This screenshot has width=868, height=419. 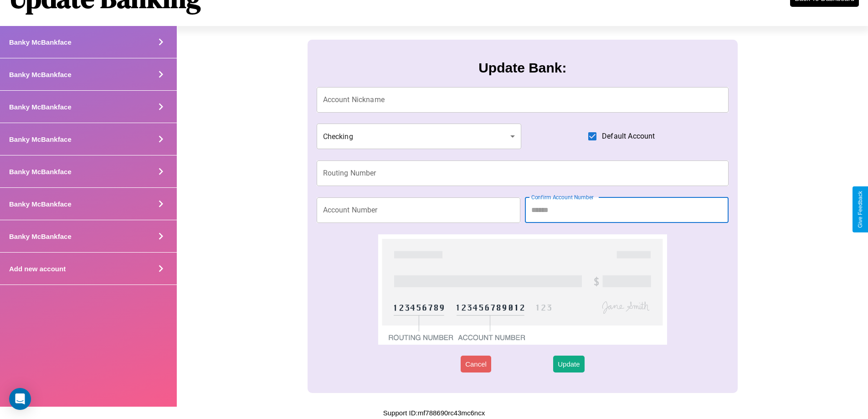 What do you see at coordinates (20, 399) in the screenshot?
I see `div: Open Intercom Messenger` at bounding box center [20, 399].